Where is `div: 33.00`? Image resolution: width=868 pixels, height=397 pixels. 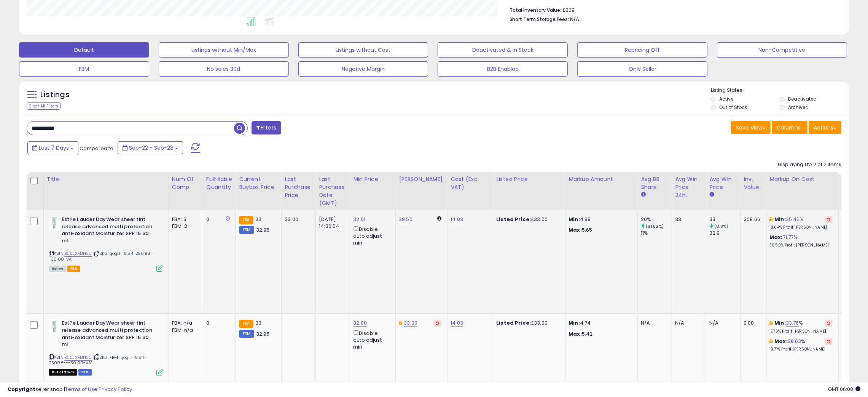
div: 33.00 is located at coordinates (297, 219).